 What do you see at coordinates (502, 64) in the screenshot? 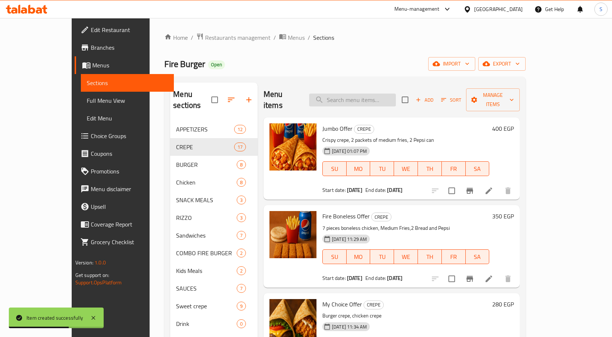
I see `span: export` at bounding box center [502, 64].